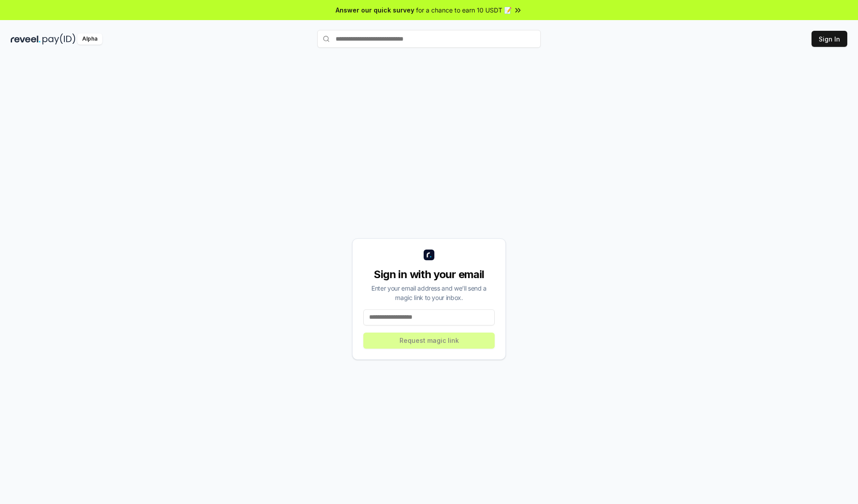  Describe the element at coordinates (429, 275) in the screenshot. I see `div: Sign in with your email` at that location.